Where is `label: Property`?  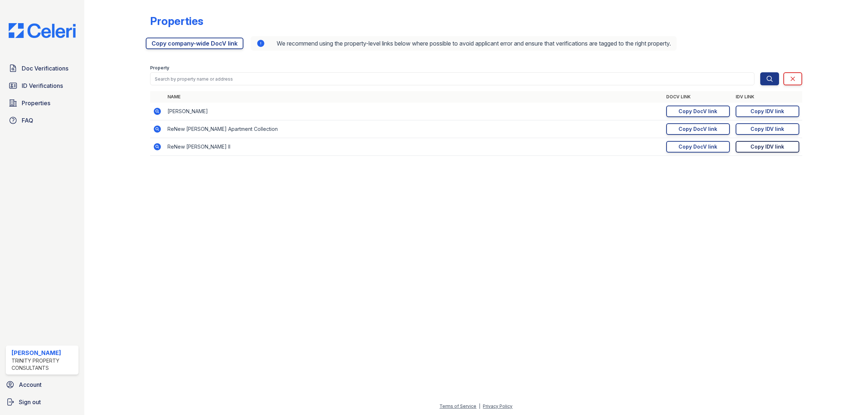 label: Property is located at coordinates (159, 68).